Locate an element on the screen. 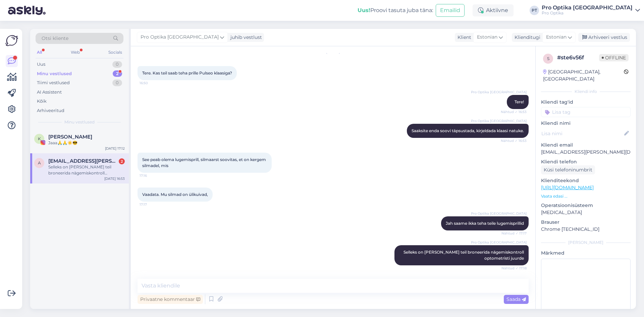  div: Socials is located at coordinates (115, 53).